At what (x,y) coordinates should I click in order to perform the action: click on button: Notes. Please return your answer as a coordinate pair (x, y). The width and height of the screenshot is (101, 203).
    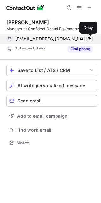
    Looking at the image, I should click on (52, 143).